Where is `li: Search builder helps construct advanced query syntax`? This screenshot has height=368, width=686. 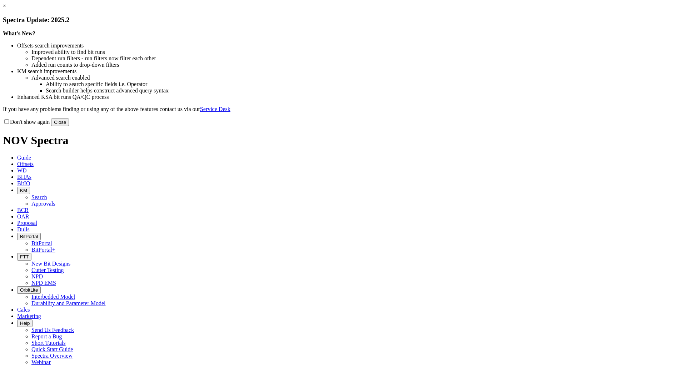 li: Search builder helps construct advanced query syntax is located at coordinates (364, 91).